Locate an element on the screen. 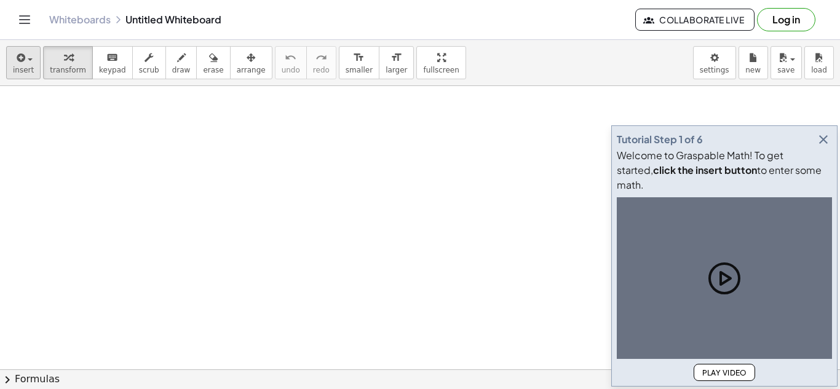 Image resolution: width=840 pixels, height=389 pixels. b: click the insert button is located at coordinates (705, 170).